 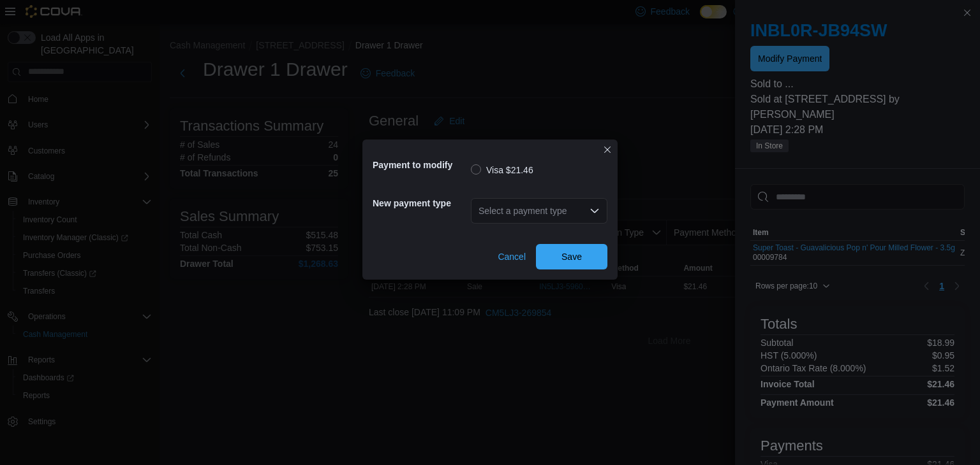 I want to click on h5: New payment type, so click(x=420, y=203).